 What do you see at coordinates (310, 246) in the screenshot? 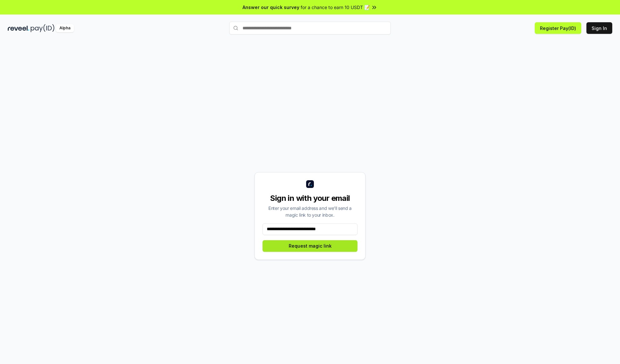
I see `button: Request magic link` at bounding box center [310, 246].